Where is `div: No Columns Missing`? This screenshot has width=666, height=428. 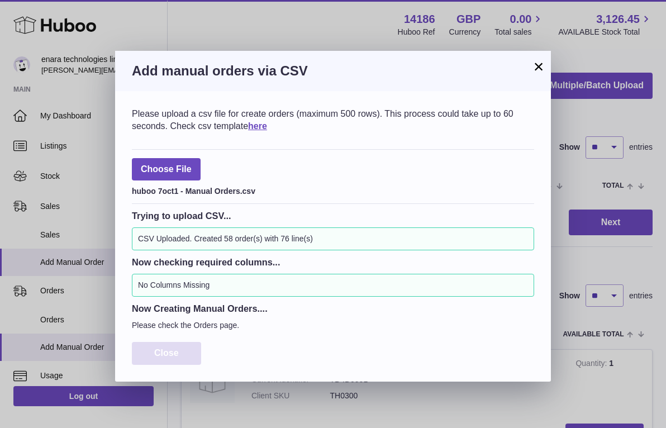
div: No Columns Missing is located at coordinates (333, 285).